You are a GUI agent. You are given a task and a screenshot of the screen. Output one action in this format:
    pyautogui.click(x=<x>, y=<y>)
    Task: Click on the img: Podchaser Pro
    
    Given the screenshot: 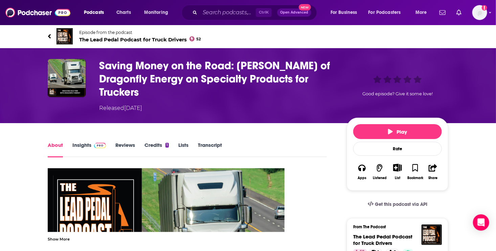 What is the action you would take?
    pyautogui.click(x=100, y=145)
    